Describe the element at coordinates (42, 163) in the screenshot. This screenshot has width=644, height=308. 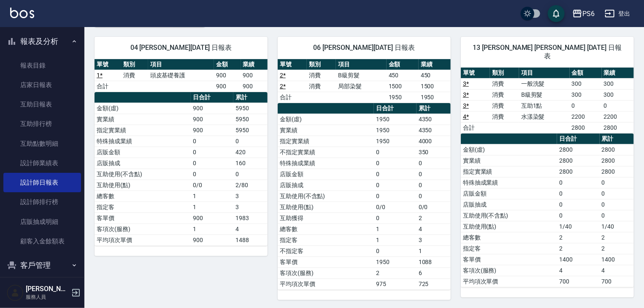
I see `a: 設計師業績表` at that location.